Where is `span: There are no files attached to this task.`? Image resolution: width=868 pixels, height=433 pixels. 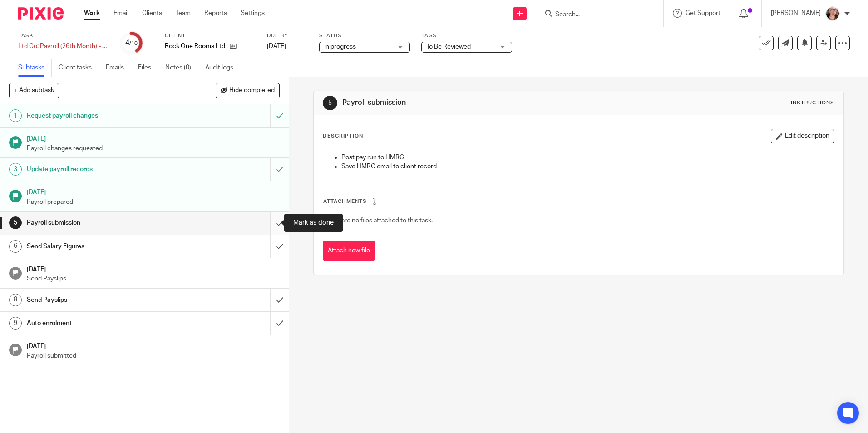 span: There are no files attached to this task. is located at coordinates (377, 221).